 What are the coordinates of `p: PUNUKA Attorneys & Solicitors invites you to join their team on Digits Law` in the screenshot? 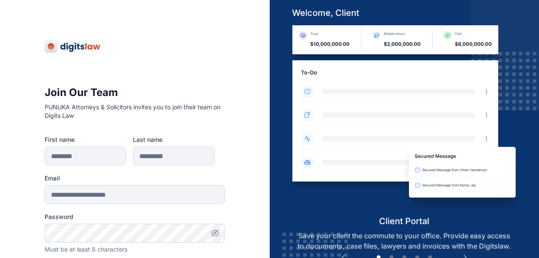 It's located at (135, 111).